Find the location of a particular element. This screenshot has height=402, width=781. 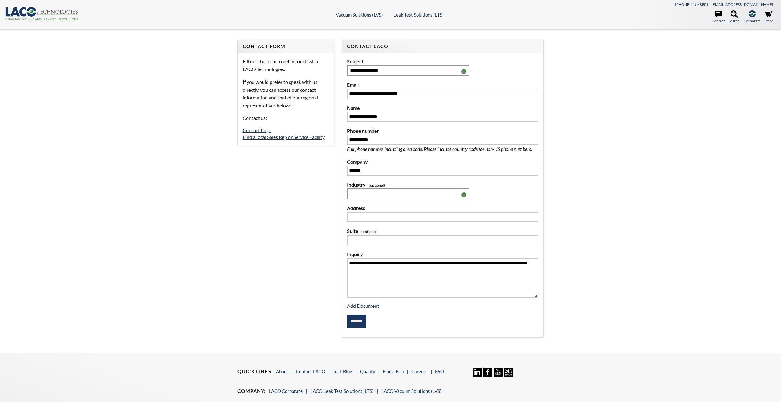

a: Contact LACO is located at coordinates (310, 371).